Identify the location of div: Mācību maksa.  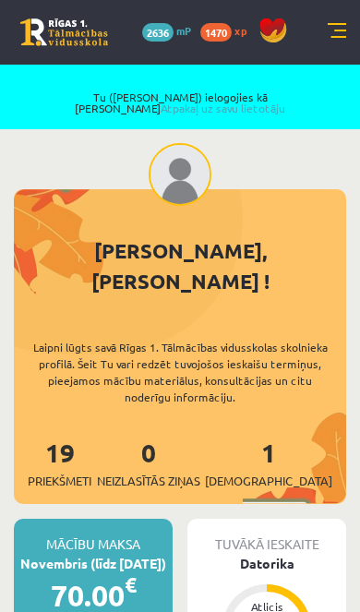
(93, 537).